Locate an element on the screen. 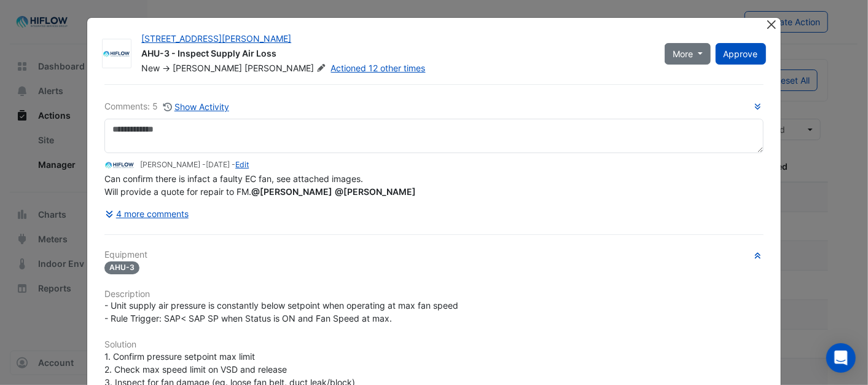 The height and width of the screenshot is (385, 868). span: - Unit supply air pressure is constantly below setpoint when operating at max fan speed - Rule Tr... is located at coordinates (282, 311).